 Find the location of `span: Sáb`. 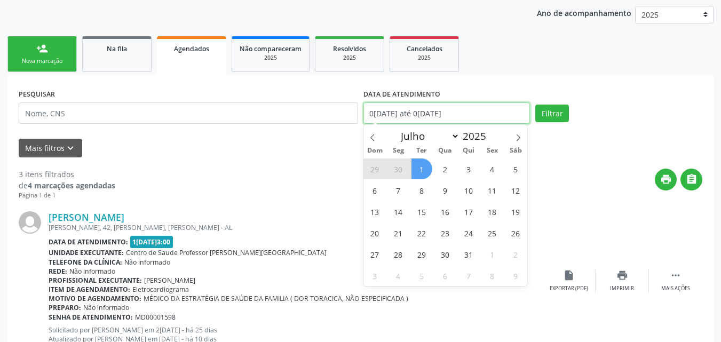

span: Sáb is located at coordinates (515, 150).